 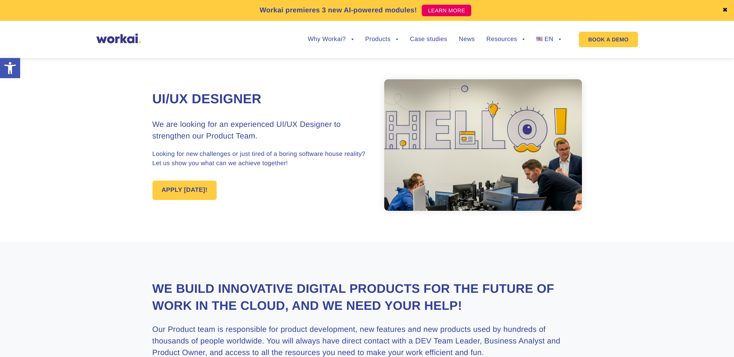 What do you see at coordinates (367, 297) in the screenshot?
I see `h2: We build innovative digital products for the future of work in the Cloud, and we need your help!` at bounding box center [367, 297].